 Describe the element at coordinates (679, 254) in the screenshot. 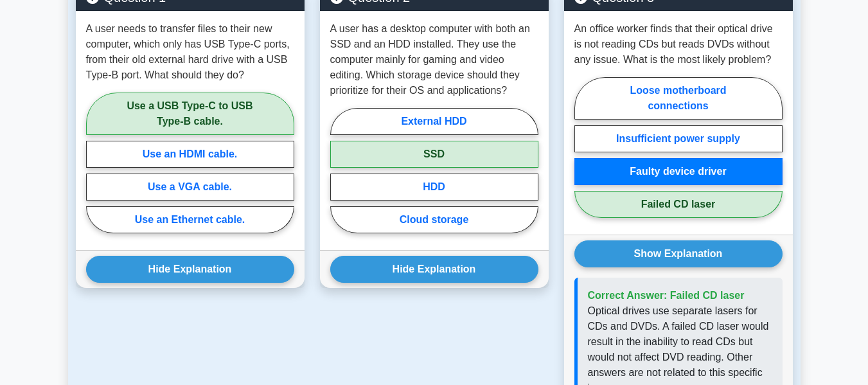

I see `button: Show Explanation` at that location.